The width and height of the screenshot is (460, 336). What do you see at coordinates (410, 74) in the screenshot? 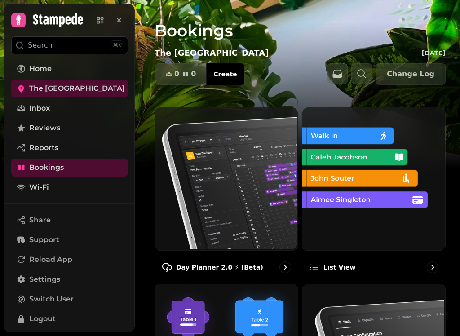
I see `button: Change Log` at bounding box center [410, 74].